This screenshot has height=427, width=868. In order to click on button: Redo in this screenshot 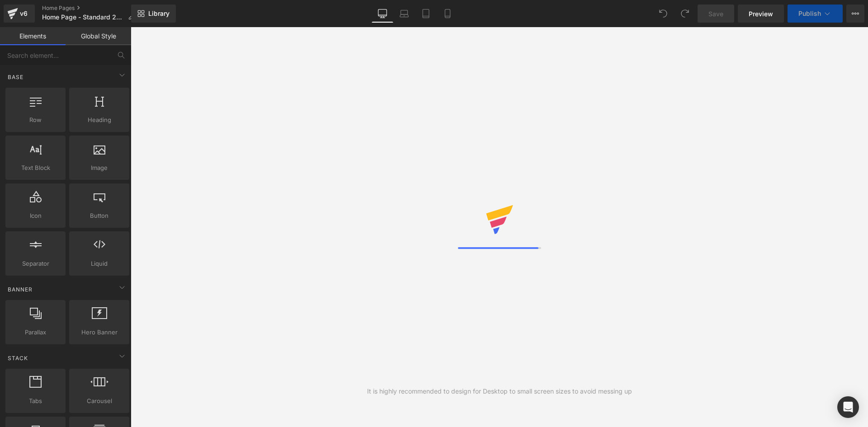, I will do `click(685, 14)`.